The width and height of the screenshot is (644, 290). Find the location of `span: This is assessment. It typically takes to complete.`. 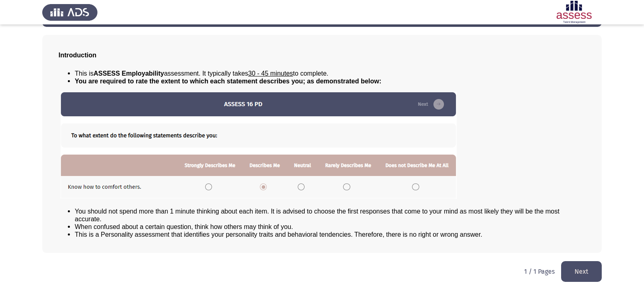

span: This is assessment. It typically takes to complete. is located at coordinates (201, 73).